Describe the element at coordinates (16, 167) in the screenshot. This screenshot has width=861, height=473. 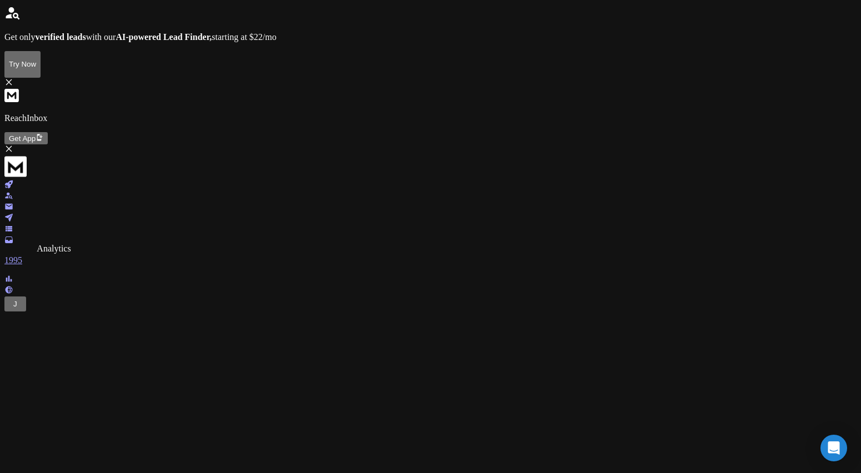
I see `img: logo` at that location.